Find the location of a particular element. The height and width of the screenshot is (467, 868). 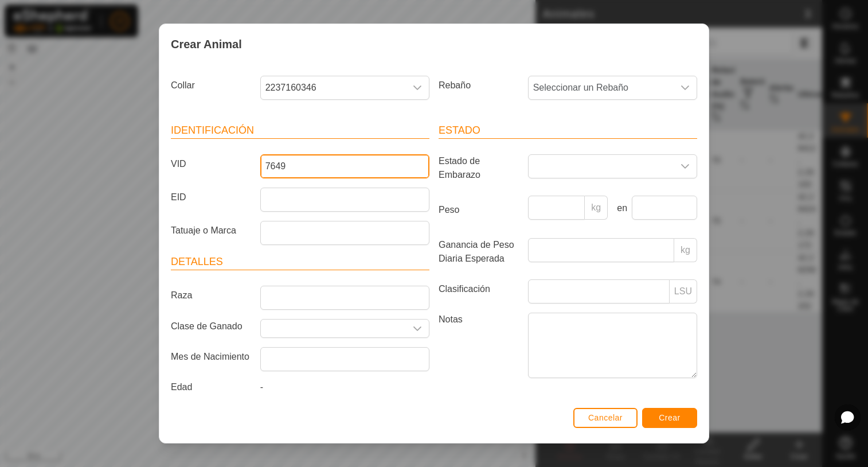

button: Crear is located at coordinates (670, 417).